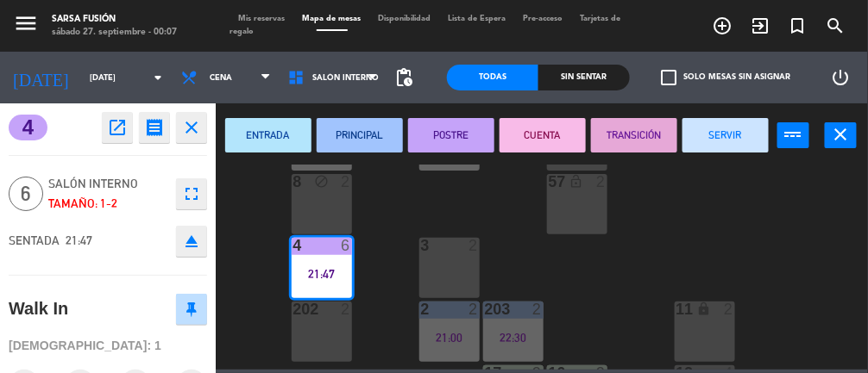  I want to click on div: 4, so click(293, 246).